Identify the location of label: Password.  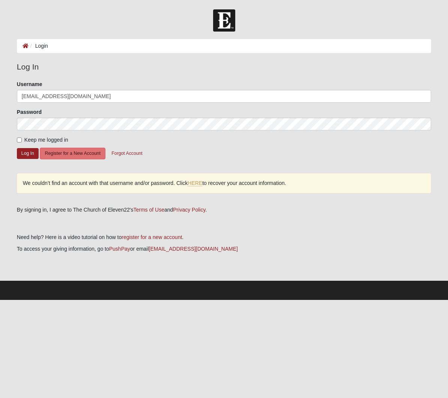
(29, 112).